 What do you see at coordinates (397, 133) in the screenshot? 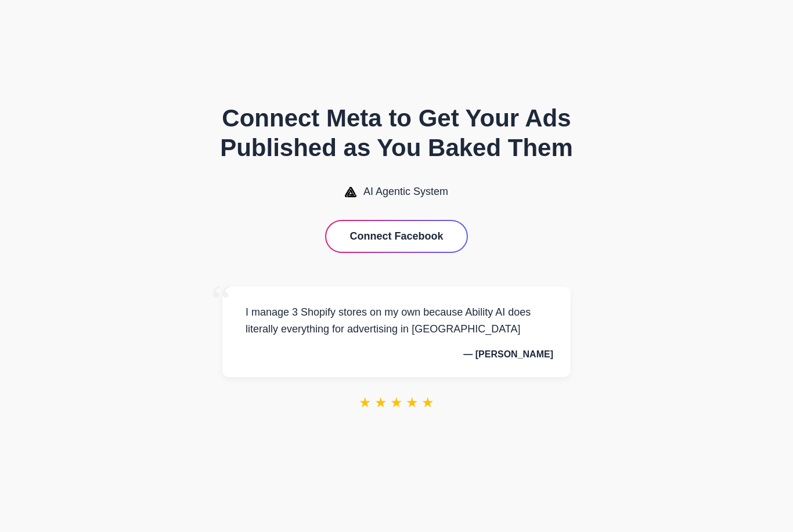
I see `h1: Connect Meta to Get Your Ads Published as You Baked Them` at bounding box center [397, 133].